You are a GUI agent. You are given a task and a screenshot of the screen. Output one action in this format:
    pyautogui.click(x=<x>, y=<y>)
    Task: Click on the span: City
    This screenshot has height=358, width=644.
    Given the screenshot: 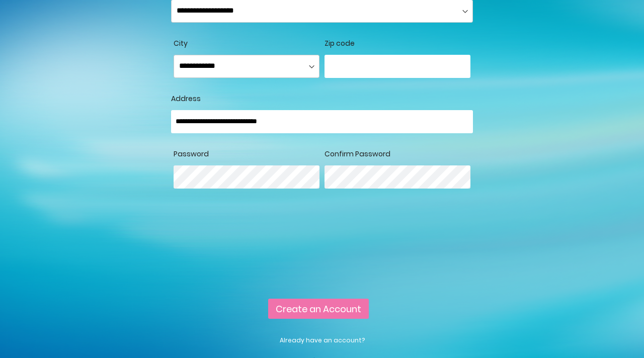 What is the action you would take?
    pyautogui.click(x=181, y=43)
    